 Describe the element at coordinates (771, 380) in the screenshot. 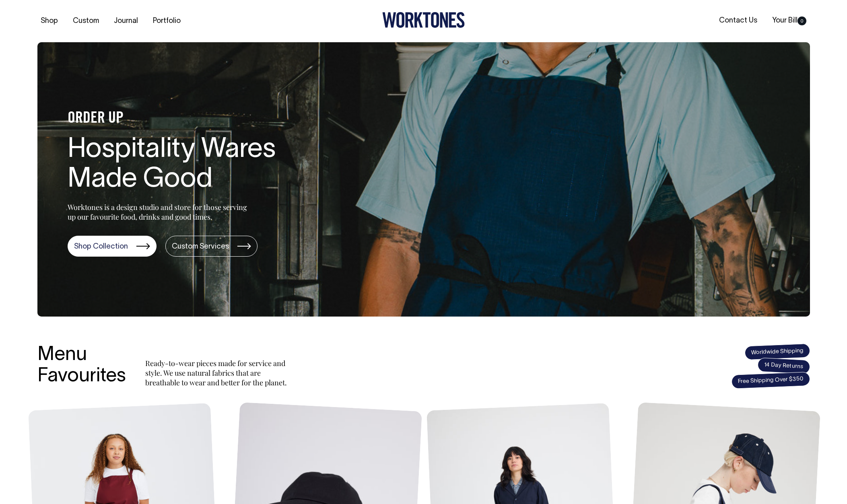

I see `span: Free Shipping Over $350` at that location.